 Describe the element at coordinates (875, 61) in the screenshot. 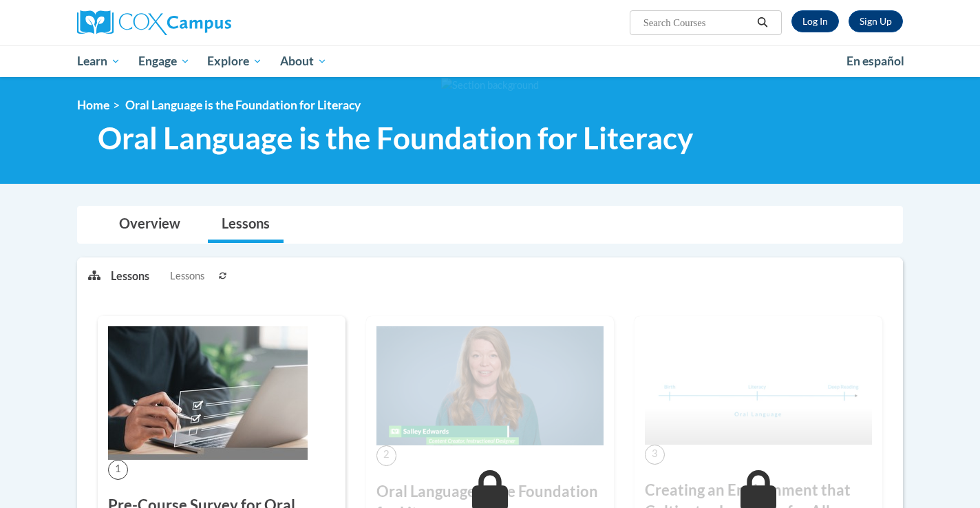

I see `a: En español` at that location.